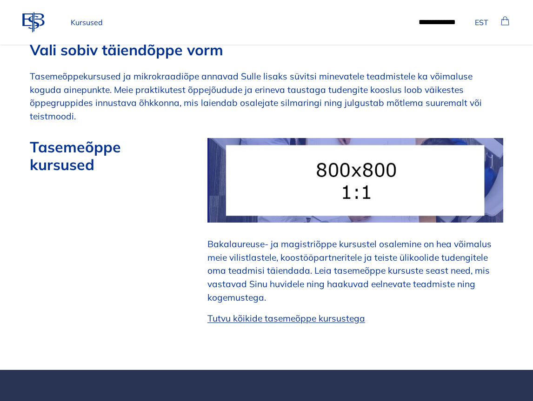 Image resolution: width=533 pixels, height=401 pixels. I want to click on a: Kursused, so click(87, 22).